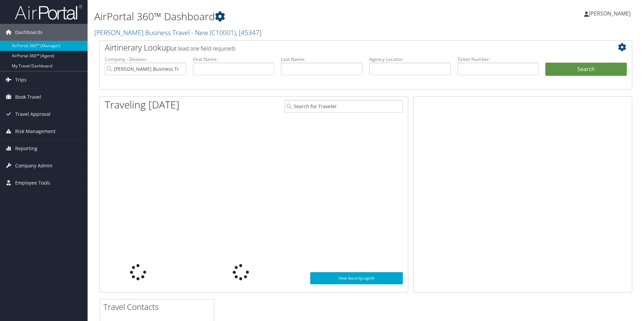 Image resolution: width=644 pixels, height=321 pixels. Describe the element at coordinates (28, 97) in the screenshot. I see `span: Book Travel` at that location.